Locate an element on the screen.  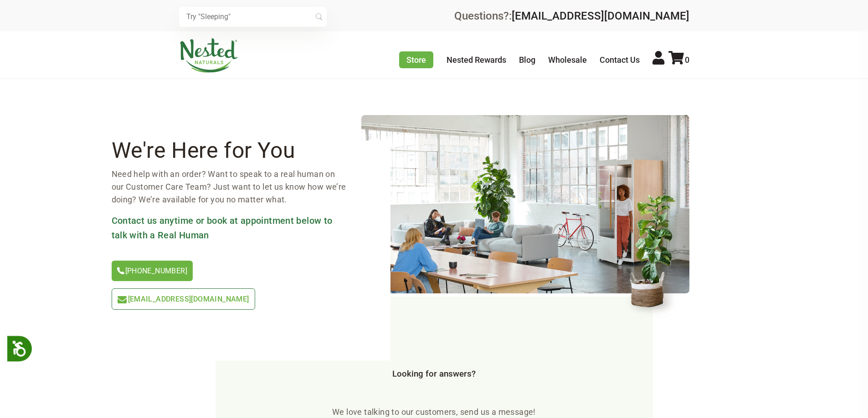
a: Contact Us is located at coordinates (619, 59).